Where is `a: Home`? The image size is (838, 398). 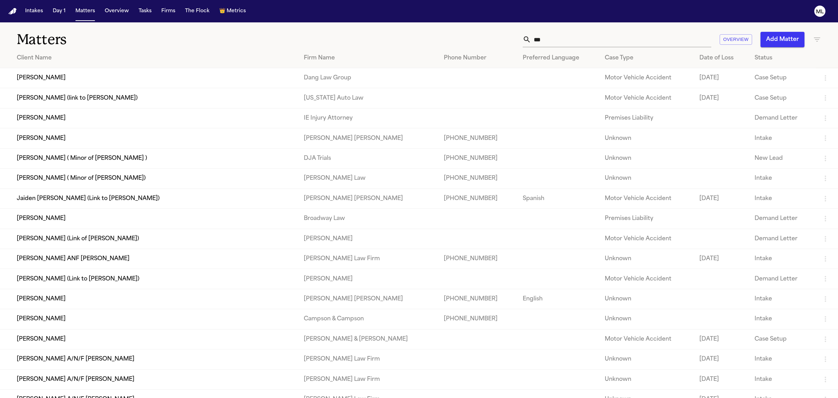 a: Home is located at coordinates (13, 11).